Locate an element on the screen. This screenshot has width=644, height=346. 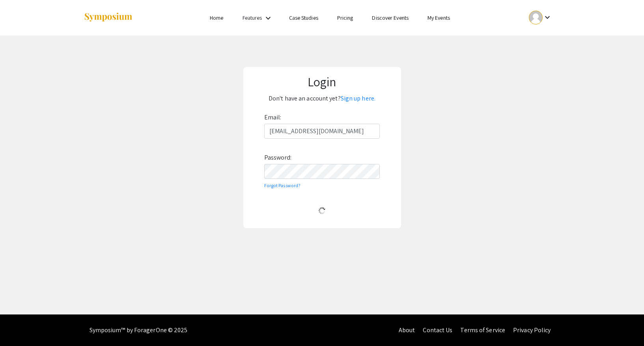
label: Password: is located at coordinates (278, 158).